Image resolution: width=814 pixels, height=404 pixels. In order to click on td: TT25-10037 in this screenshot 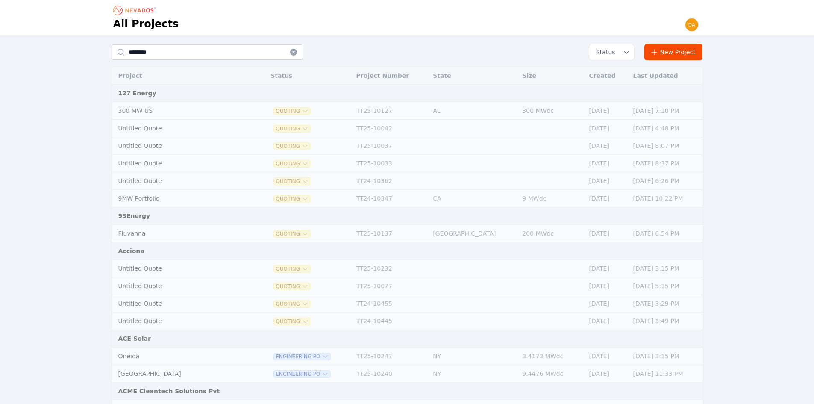, I will do `click(391, 146)`.